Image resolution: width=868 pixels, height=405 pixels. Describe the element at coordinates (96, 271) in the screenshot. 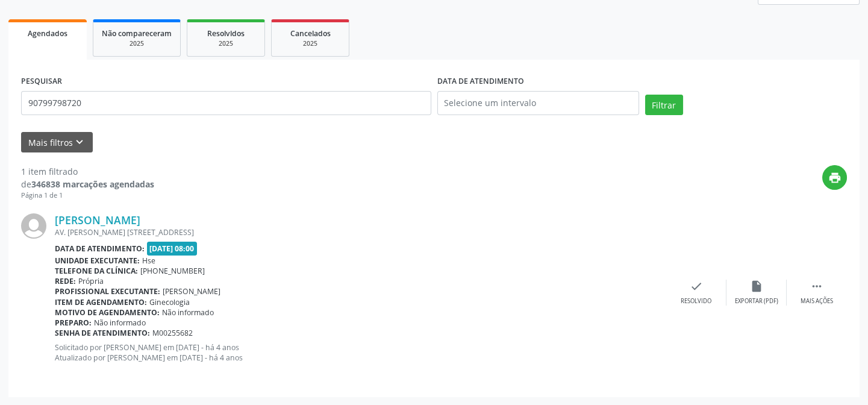

I see `b: Telefone da clínica:` at that location.